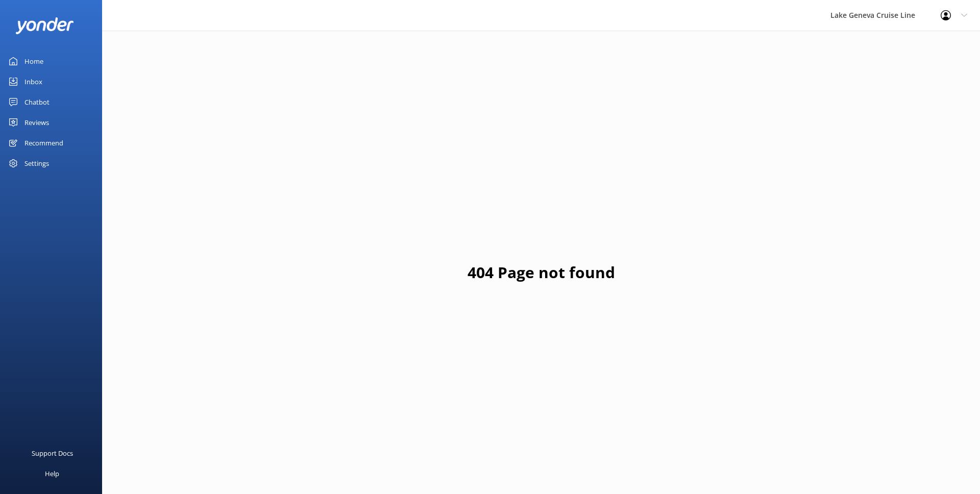  I want to click on div: Recommend, so click(44, 143).